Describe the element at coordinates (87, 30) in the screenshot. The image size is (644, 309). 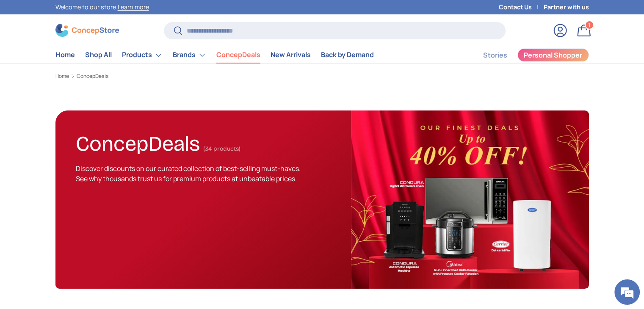
I see `a: ConcepStore` at that location.